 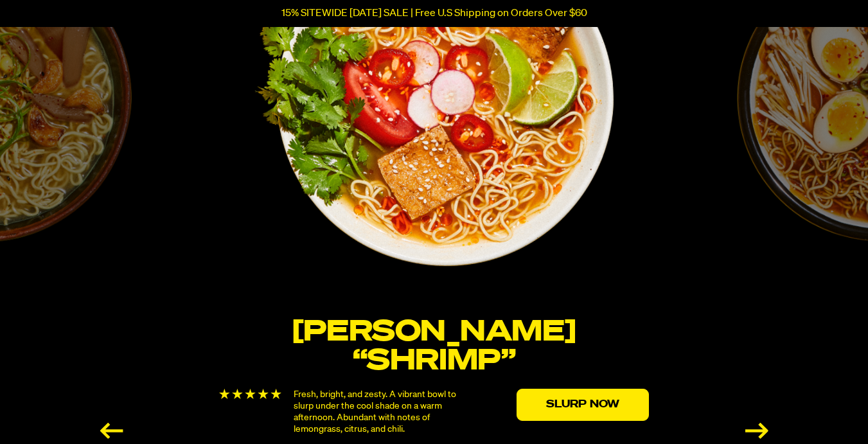 I want to click on div: Previous slide, so click(x=112, y=431).